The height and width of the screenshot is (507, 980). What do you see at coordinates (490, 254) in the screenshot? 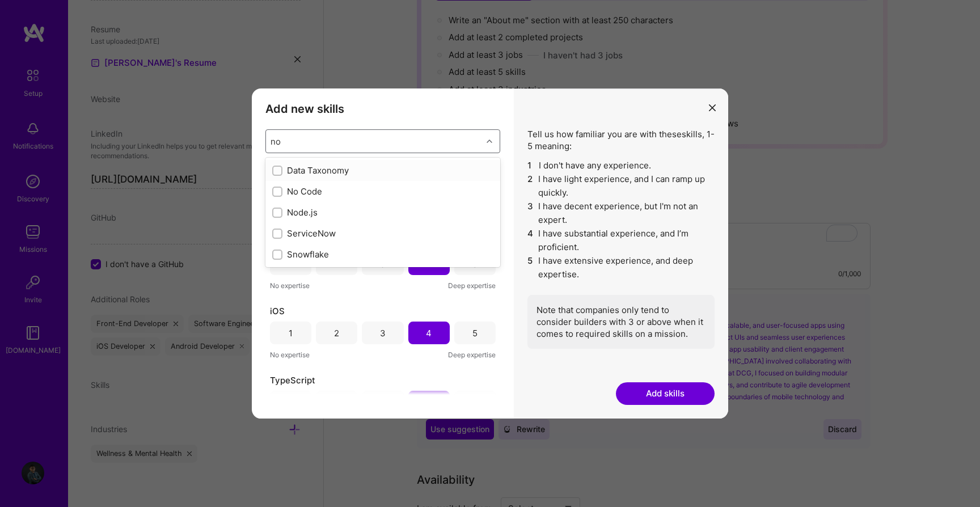
I see `div: modal` at bounding box center [490, 254].